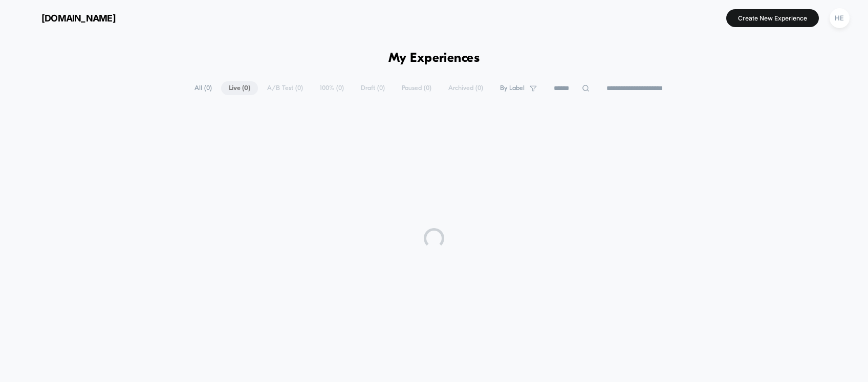 This screenshot has width=868, height=382. Describe the element at coordinates (434, 58) in the screenshot. I see `h1: My Experiences` at that location.